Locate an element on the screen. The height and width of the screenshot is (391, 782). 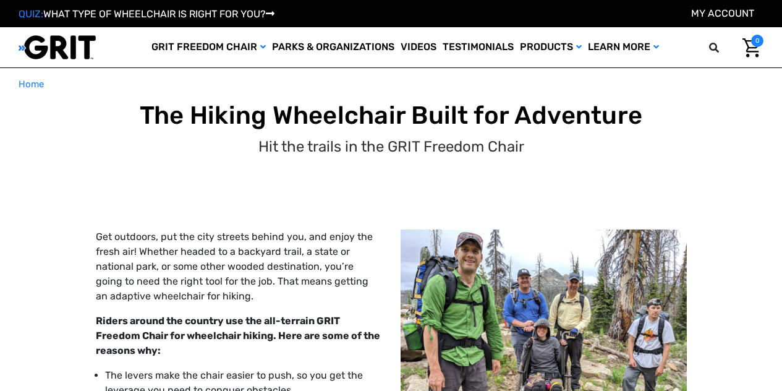
span: 0 is located at coordinates (757, 41).